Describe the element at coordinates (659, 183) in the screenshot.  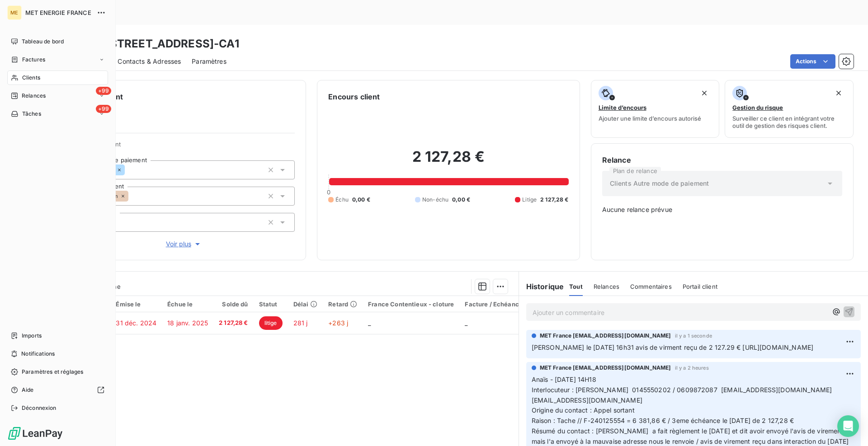
I see `span: Clients Autre mode de paiement` at that location.